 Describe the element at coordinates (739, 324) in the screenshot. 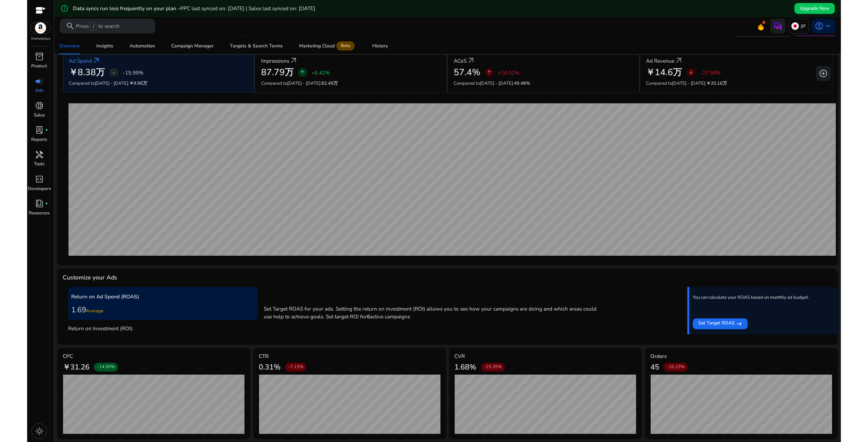

I see `mat-icon: east` at that location.